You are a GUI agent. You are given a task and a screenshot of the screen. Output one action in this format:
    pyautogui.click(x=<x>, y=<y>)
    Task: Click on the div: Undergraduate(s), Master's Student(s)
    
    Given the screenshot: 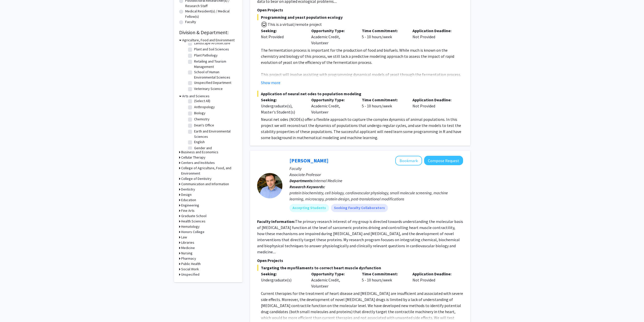 What is the action you would take?
    pyautogui.click(x=282, y=109)
    